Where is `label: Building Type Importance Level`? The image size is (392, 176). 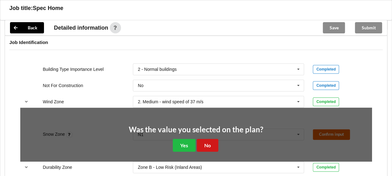
label: Building Type Importance Level is located at coordinates (73, 69).